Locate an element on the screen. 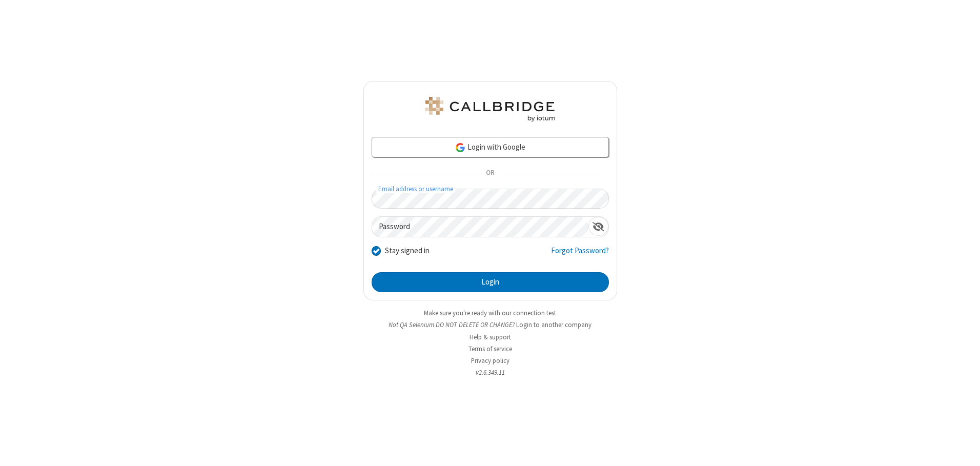  a: Login with Google is located at coordinates (490, 147).